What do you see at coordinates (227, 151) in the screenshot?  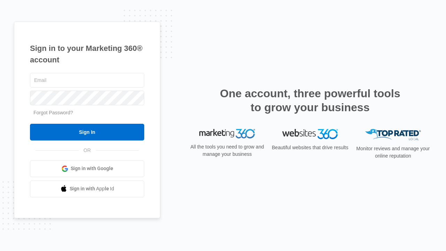 I see `p: All the tools you need to grow and manage your business` at bounding box center [227, 151].